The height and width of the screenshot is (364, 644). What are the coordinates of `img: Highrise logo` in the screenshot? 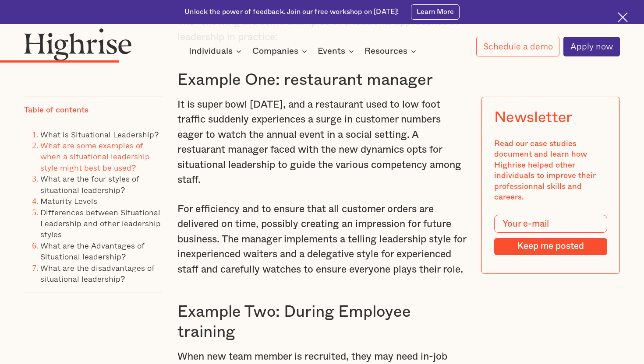 It's located at (78, 44).